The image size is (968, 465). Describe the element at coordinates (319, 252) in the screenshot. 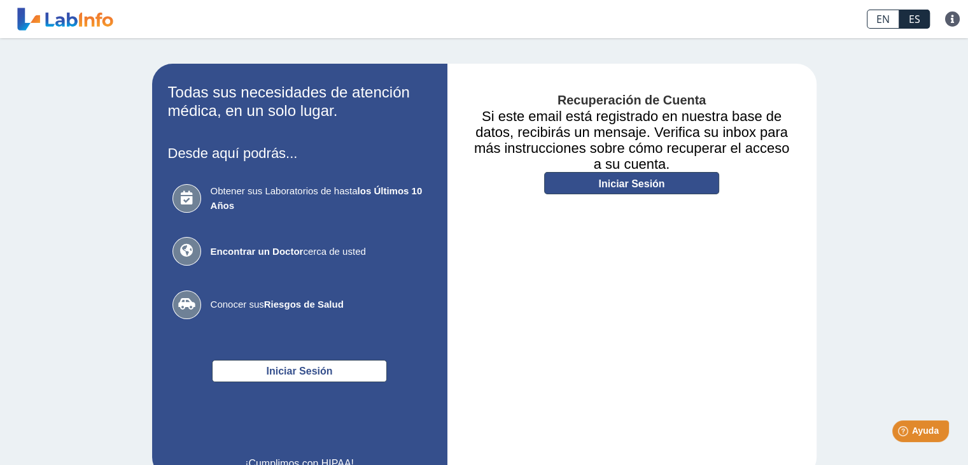

I see `span: cerca de usted` at that location.